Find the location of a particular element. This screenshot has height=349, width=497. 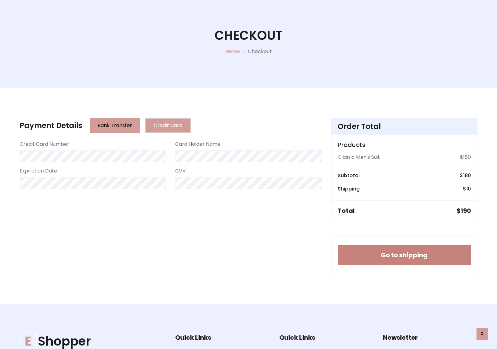

p: Checkout is located at coordinates (260, 52).